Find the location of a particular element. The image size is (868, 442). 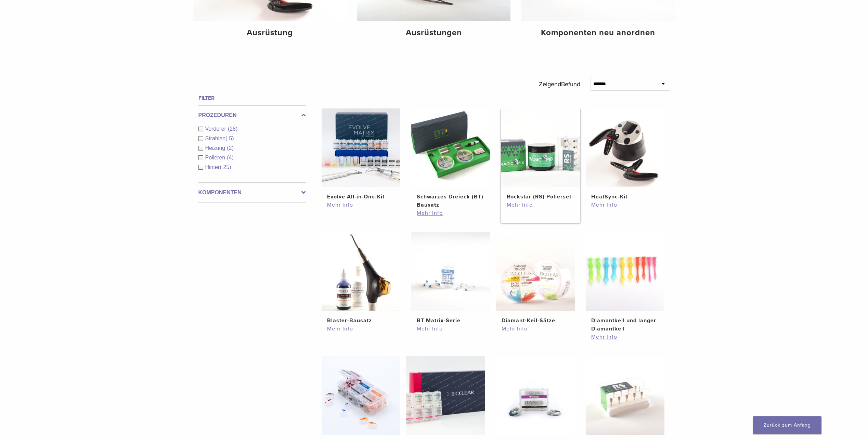

img: Blaster-Bausatz is located at coordinates (361, 272).